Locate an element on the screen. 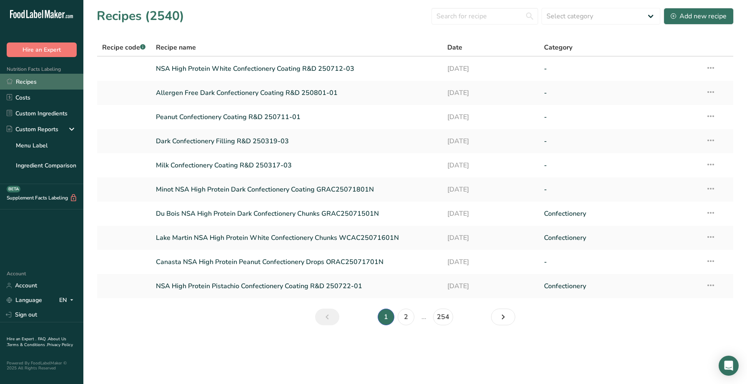  a: Page 254. is located at coordinates (443, 317).